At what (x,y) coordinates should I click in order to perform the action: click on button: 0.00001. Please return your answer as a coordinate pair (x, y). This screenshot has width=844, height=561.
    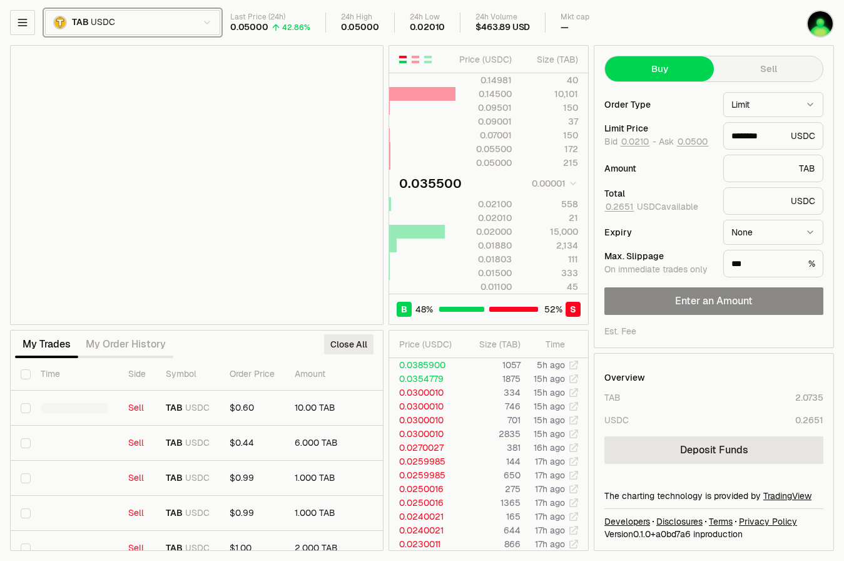
    Looking at the image, I should click on (553, 183).